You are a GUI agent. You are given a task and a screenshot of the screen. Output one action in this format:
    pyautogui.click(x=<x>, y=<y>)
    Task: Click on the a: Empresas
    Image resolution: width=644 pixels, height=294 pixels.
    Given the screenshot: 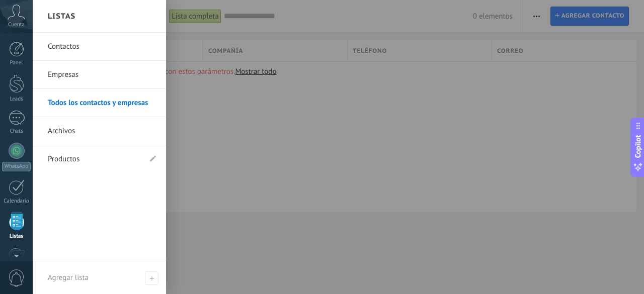 What is the action you would take?
    pyautogui.click(x=102, y=75)
    